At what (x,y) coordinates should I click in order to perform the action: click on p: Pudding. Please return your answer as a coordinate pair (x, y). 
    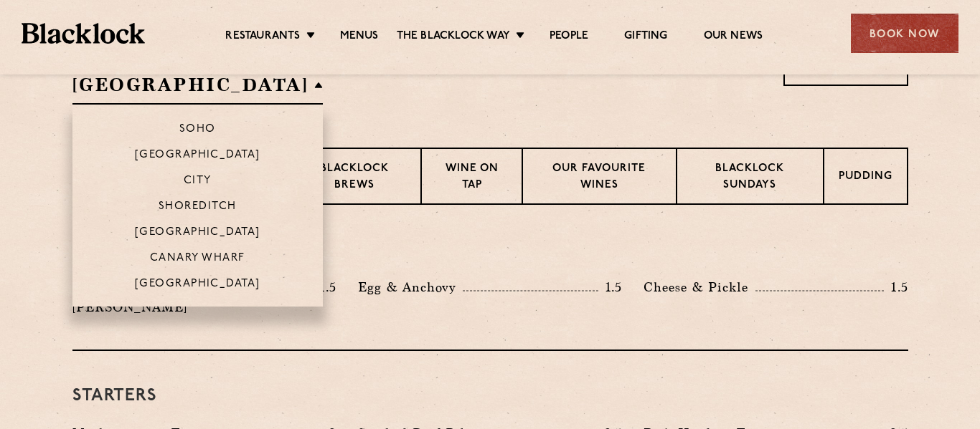
    Looking at the image, I should click on (865, 177).